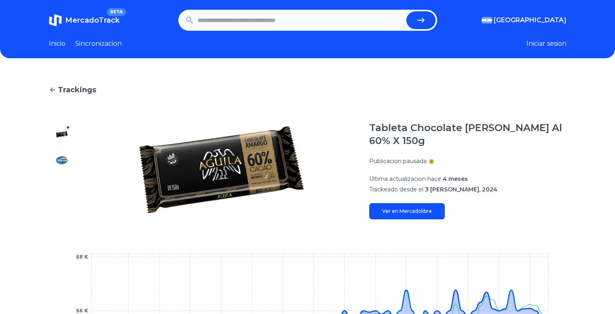  Describe the element at coordinates (487, 20) in the screenshot. I see `img: Argentina` at that location.